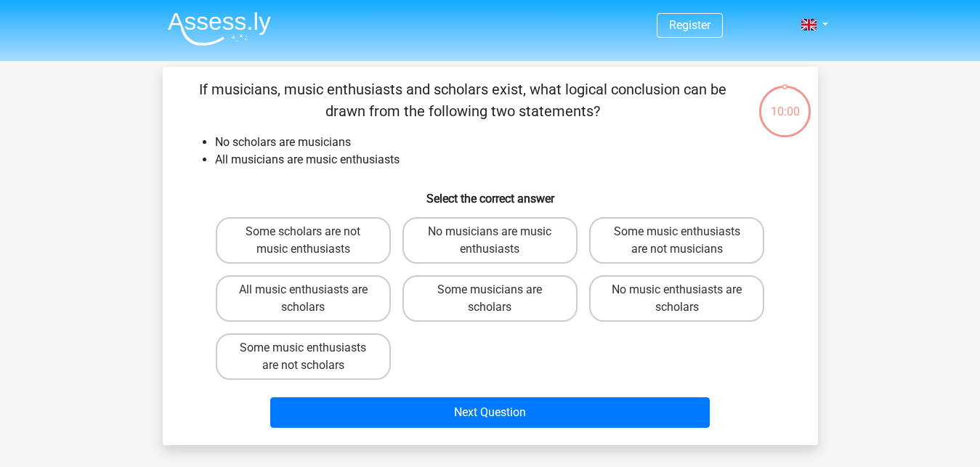 The image size is (980, 467). What do you see at coordinates (303, 241) in the screenshot?
I see `label: Some scholars are not music enthusiasts` at bounding box center [303, 241].